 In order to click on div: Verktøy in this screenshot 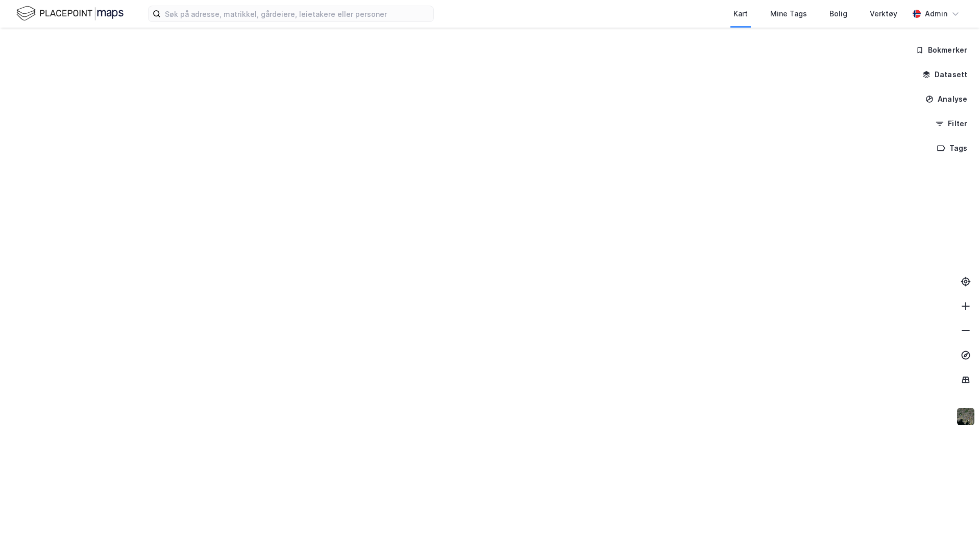, I will do `click(884, 14)`.